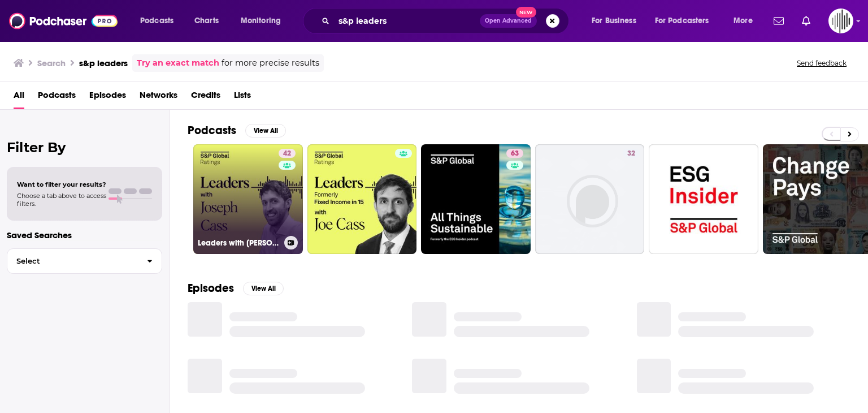 The height and width of the screenshot is (413, 868). I want to click on a: Try an exact match, so click(178, 63).